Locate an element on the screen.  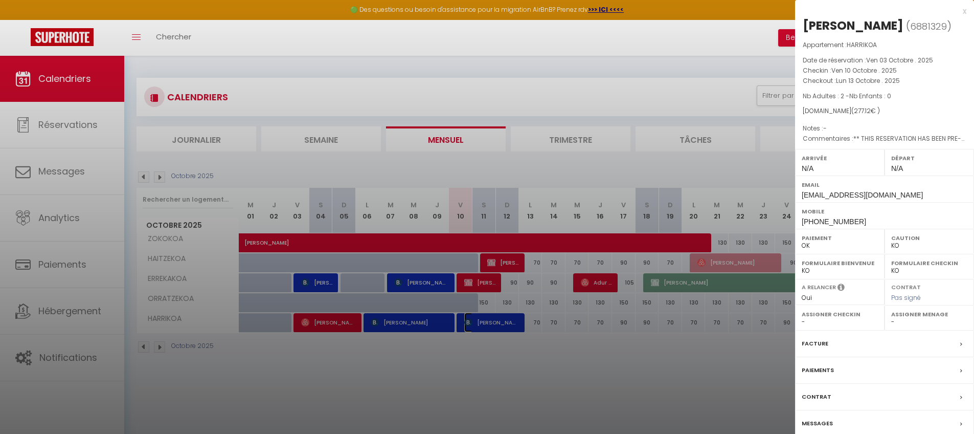
span: Ven 03 Octobre . 2025 is located at coordinates (899, 60).